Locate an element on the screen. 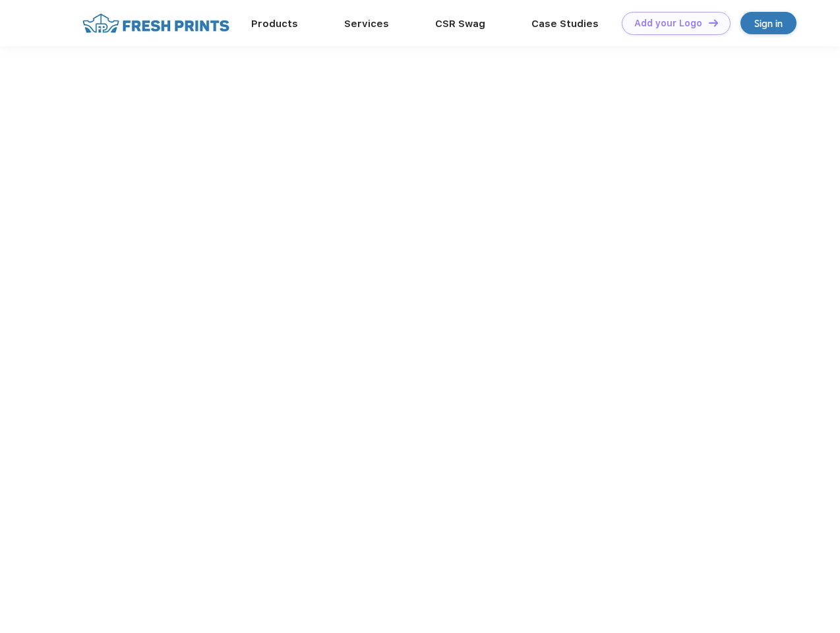 This screenshot has height=633, width=840. div: Add your Logo is located at coordinates (667, 23).